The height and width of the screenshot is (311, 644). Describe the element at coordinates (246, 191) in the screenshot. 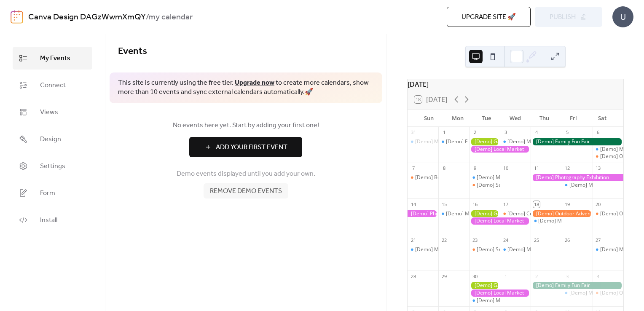

I see `button: Remove demo events` at that location.